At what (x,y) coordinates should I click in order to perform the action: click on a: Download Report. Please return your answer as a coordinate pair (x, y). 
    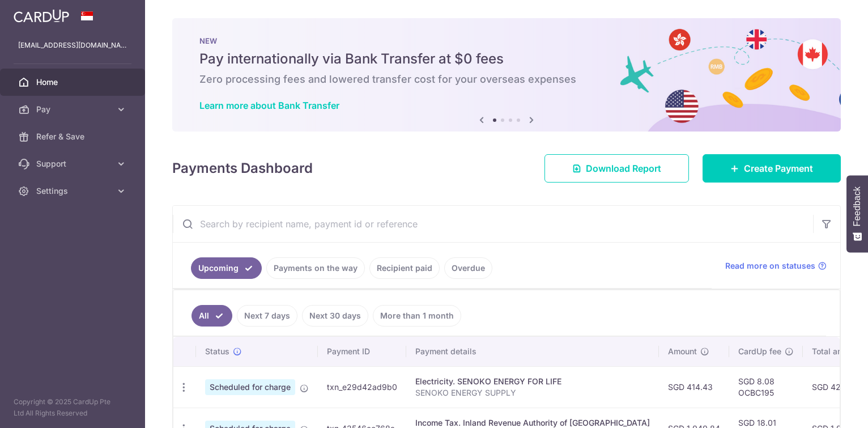
    Looking at the image, I should click on (617, 169).